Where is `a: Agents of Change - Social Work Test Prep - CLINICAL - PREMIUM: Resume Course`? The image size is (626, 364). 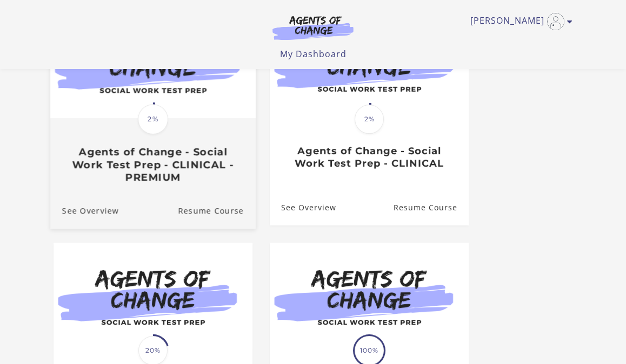
a: Agents of Change - Social Work Test Prep - CLINICAL - PREMIUM: Resume Course is located at coordinates (217, 211).